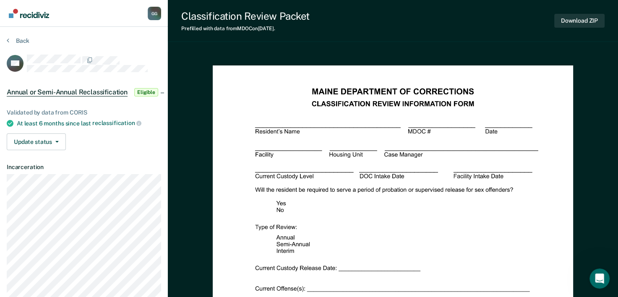 The image size is (618, 297). Describe the element at coordinates (117, 123) in the screenshot. I see `span: reclassification` at that location.